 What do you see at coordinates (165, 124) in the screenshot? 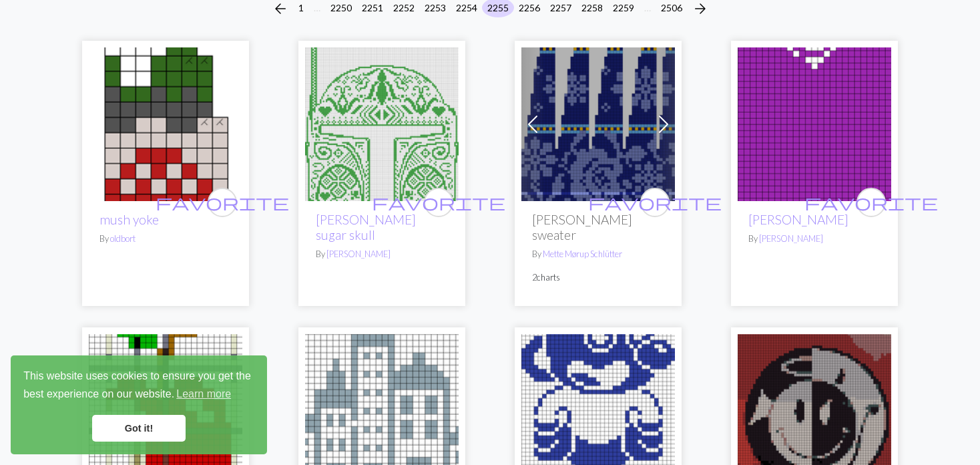
I see `img: mush yoke` at bounding box center [165, 124].